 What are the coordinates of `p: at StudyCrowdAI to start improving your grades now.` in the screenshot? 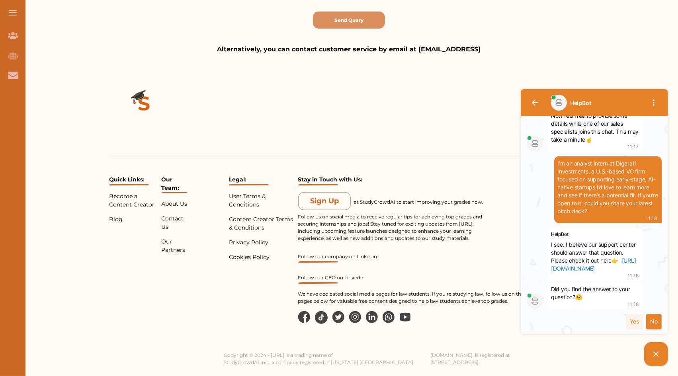 It's located at (446, 204).